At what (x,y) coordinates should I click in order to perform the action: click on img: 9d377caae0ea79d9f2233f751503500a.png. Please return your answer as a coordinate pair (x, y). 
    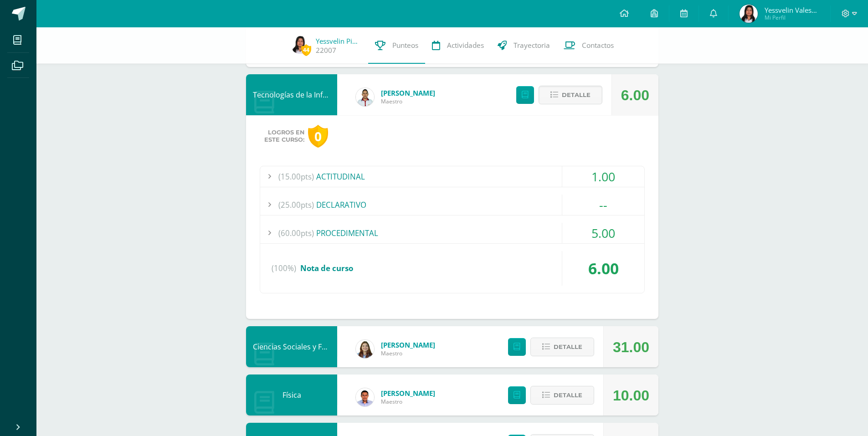
    Looking at the image, I should click on (365, 349).